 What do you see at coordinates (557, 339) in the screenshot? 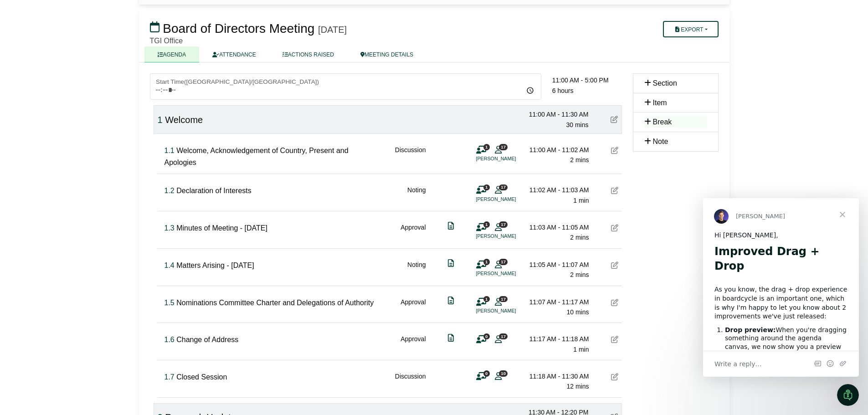
I see `div: 11:17 AM - 11:18 AM` at bounding box center [557, 339].